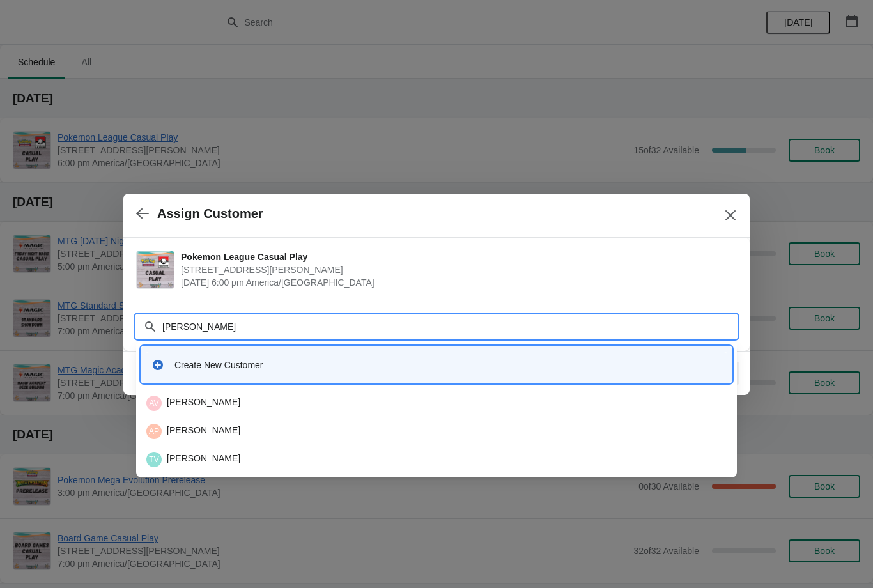 This screenshot has height=588, width=873. What do you see at coordinates (436, 403) in the screenshot?
I see `li: Antonia Villanueva` at bounding box center [436, 403].